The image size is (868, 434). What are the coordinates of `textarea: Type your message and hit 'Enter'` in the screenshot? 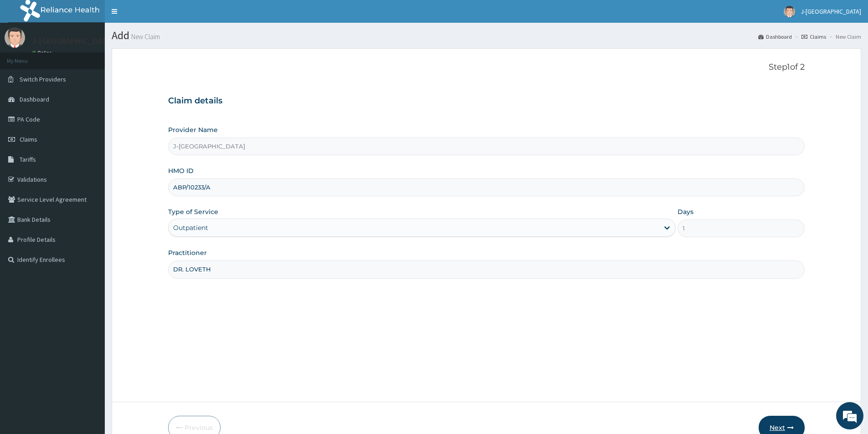 It's located at (89, 265).